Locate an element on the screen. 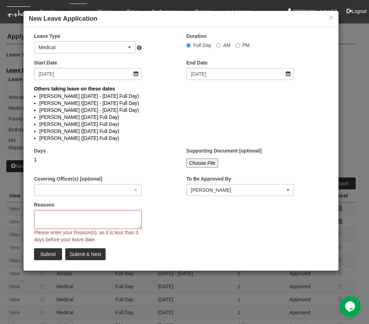  button: Aline Eustaquio Low is located at coordinates (240, 190).